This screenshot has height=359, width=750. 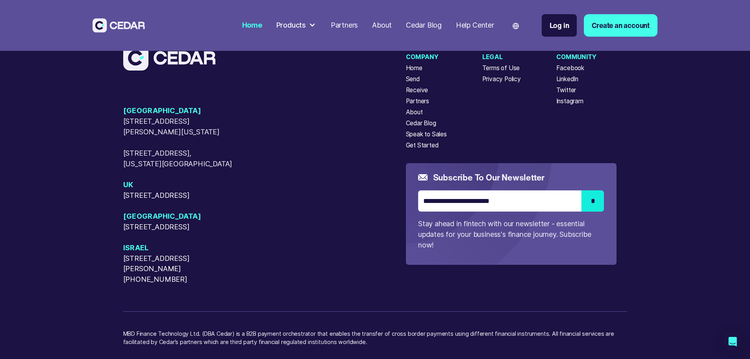 I want to click on a: LinkedIn, so click(x=568, y=79).